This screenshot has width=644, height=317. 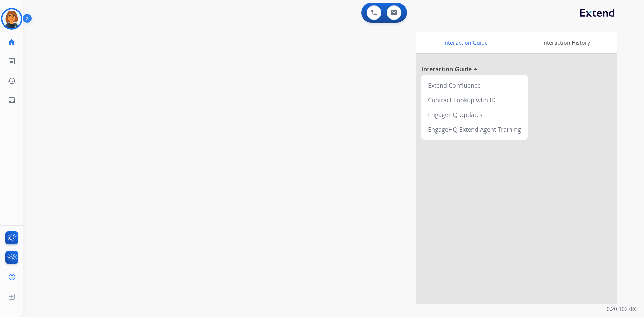 I want to click on div: Extend Confluence, so click(x=474, y=85).